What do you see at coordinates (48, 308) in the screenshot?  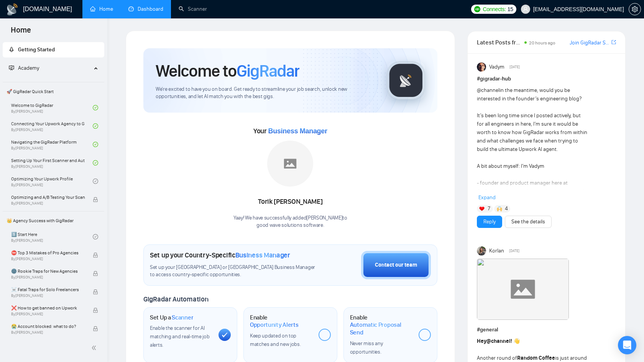 I see `span: ❌ How to get banned on Upwork` at bounding box center [48, 308].